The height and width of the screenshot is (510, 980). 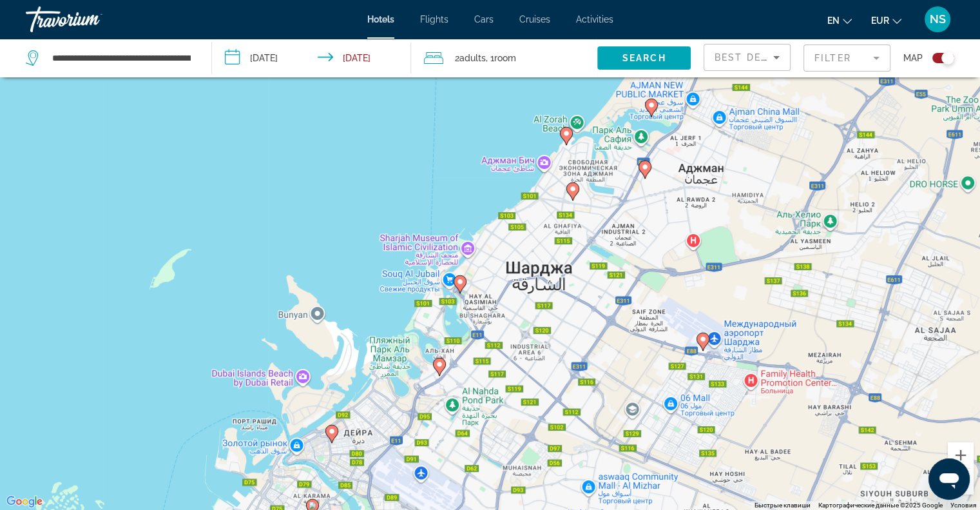 What do you see at coordinates (504, 58) in the screenshot?
I see `button: Travelers: 2 adults, 0 children` at bounding box center [504, 58].